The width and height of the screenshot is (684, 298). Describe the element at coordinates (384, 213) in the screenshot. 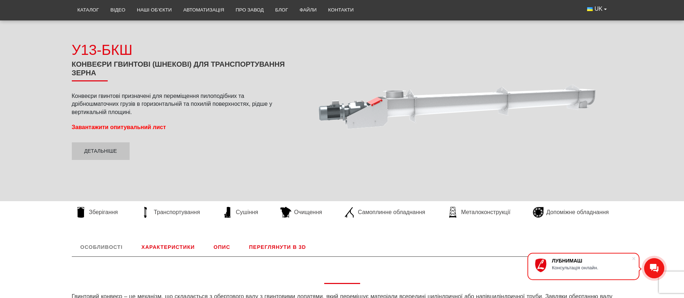

I see `a: Самоплинне обладнання` at that location.